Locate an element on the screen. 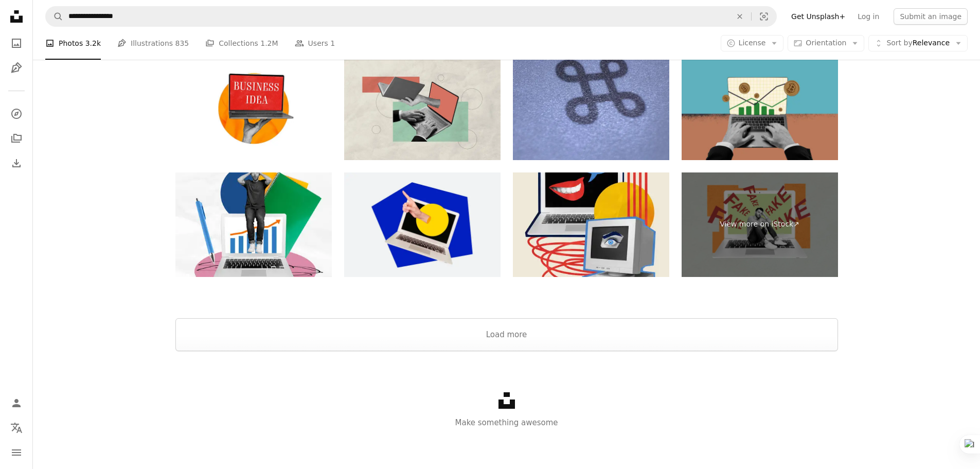  span: Orientation is located at coordinates (826, 43).